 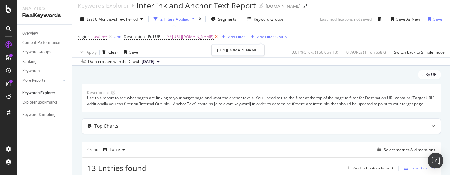 I want to click on div: Add Filter Group, so click(x=271, y=37).